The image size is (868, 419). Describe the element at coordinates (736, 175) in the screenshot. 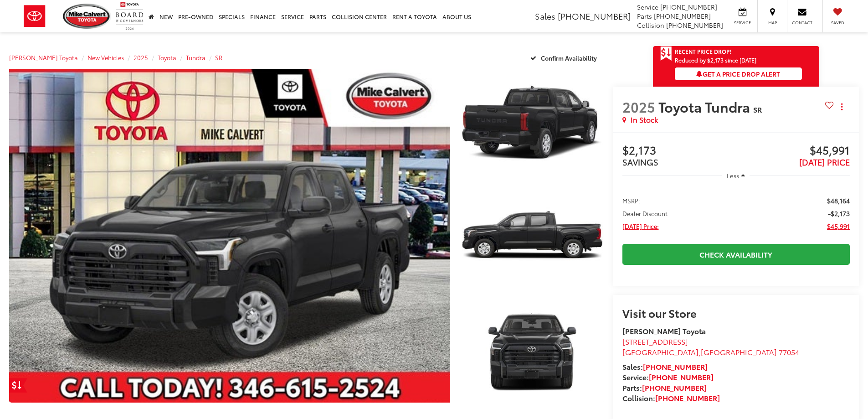

I see `button: Less` at that location.